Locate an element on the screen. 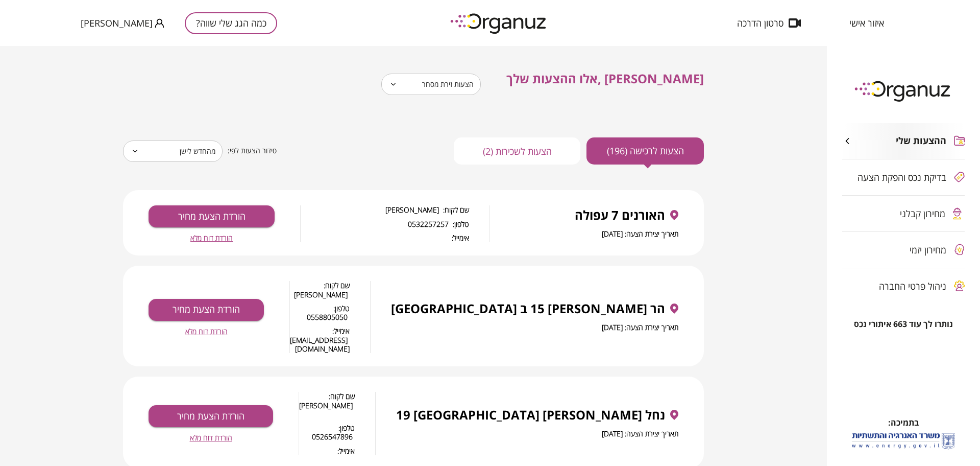 This screenshot has width=980, height=466. span: איזור אישי is located at coordinates (866, 23).